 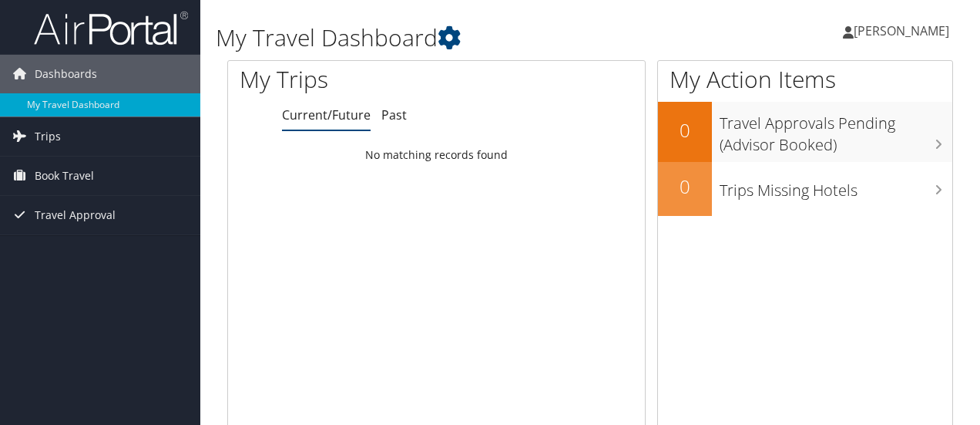 I want to click on h1: My Action Items, so click(x=806, y=80).